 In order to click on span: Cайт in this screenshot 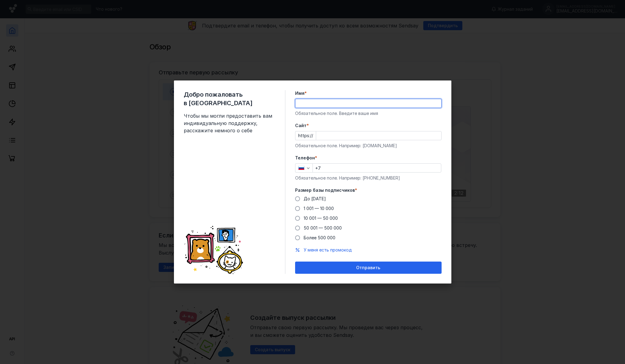, I will do `click(301, 126)`.